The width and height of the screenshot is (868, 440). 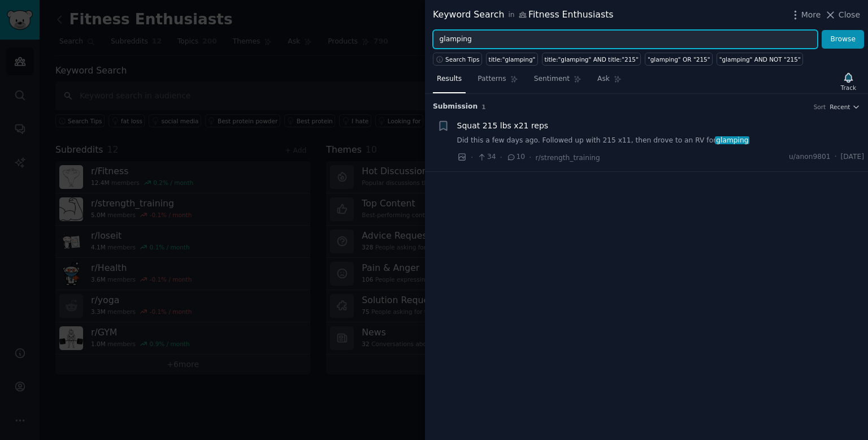 What do you see at coordinates (591, 59) in the screenshot?
I see `a: title:"glamping" AND title:"215"` at bounding box center [591, 59].